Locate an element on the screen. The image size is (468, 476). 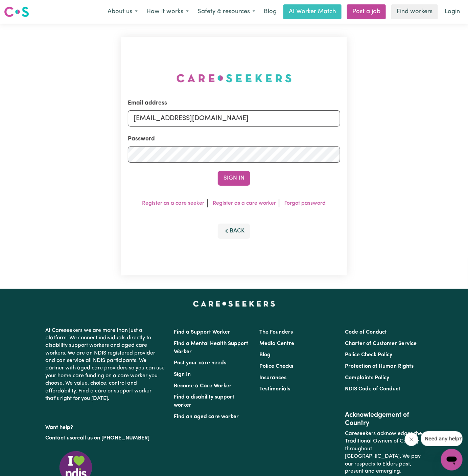
a: Find a Support Worker is located at coordinates (202, 332).